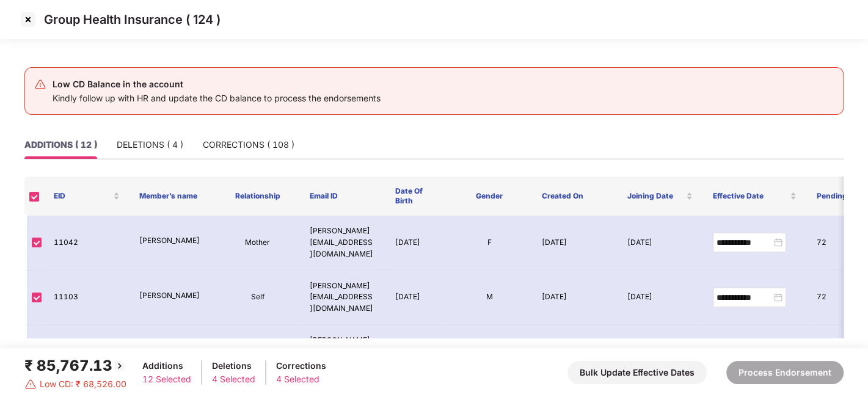 The width and height of the screenshot is (868, 397). Describe the element at coordinates (754, 196) in the screenshot. I see `th: Effective Date` at that location.